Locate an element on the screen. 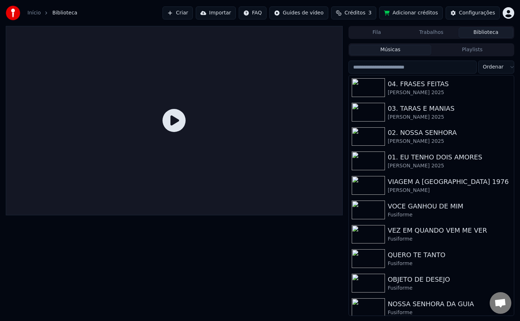 This screenshot has width=520, height=321. a: Início is located at coordinates (34, 13).